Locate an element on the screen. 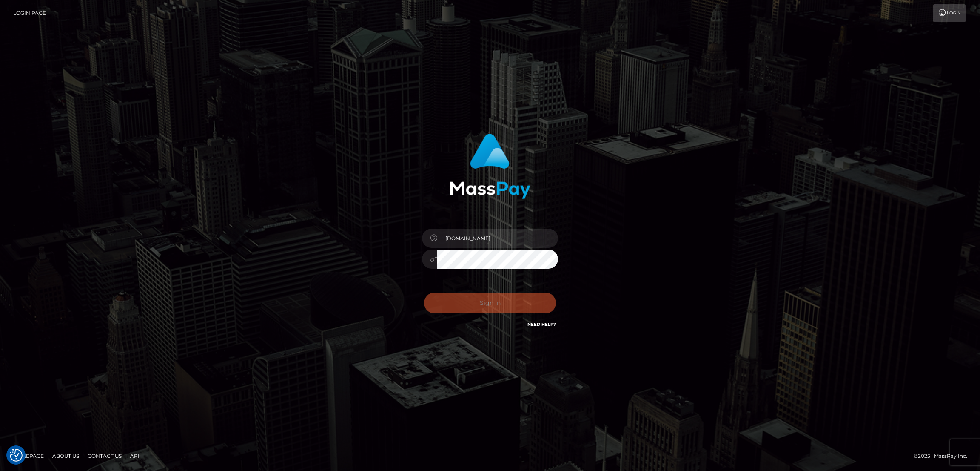 This screenshot has width=980, height=471. button: Consent Preferences is located at coordinates (16, 455).